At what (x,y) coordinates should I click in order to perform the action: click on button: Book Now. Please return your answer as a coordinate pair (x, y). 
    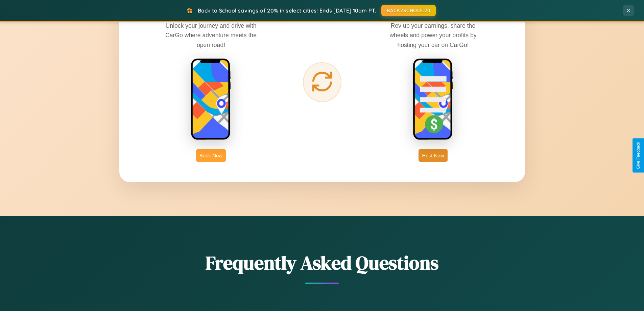
    Looking at the image, I should click on (211, 155).